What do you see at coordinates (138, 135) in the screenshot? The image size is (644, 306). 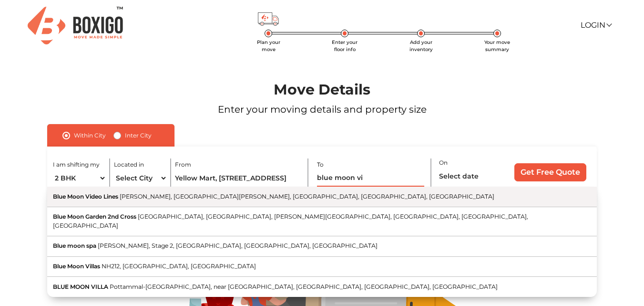 I see `label: Inter City` at bounding box center [138, 135].